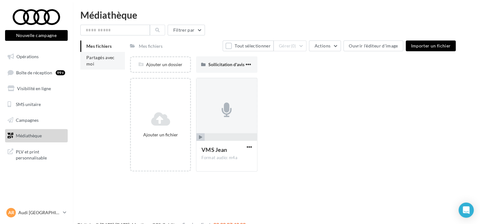 The height and width of the screenshot is (224, 480). What do you see at coordinates (28, 56) in the screenshot?
I see `span: Opérations` at bounding box center [28, 56].